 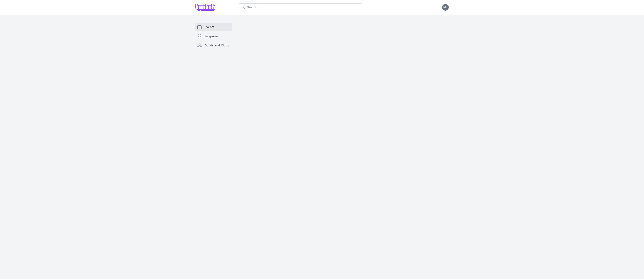 I want to click on nav: Sidebar, so click(x=214, y=39).